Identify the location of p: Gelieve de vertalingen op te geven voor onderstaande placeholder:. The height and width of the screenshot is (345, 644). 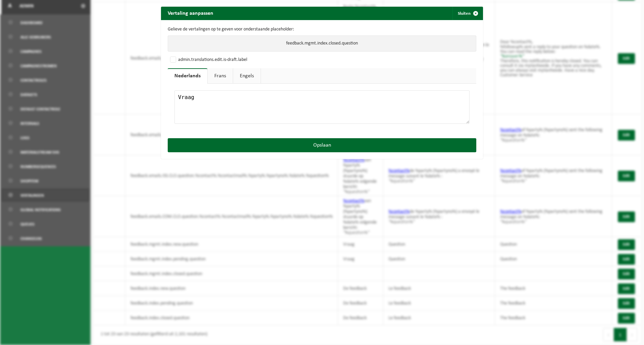
(322, 30).